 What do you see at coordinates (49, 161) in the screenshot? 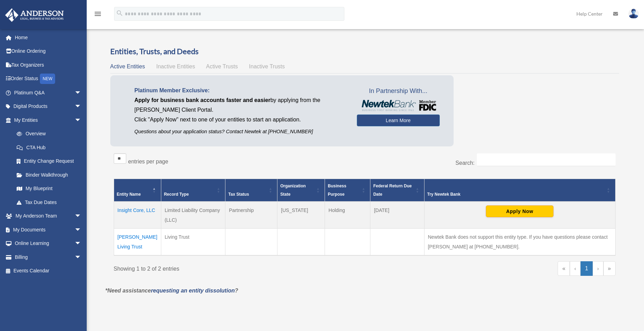
I see `a: Entity Change Request` at bounding box center [49, 161].